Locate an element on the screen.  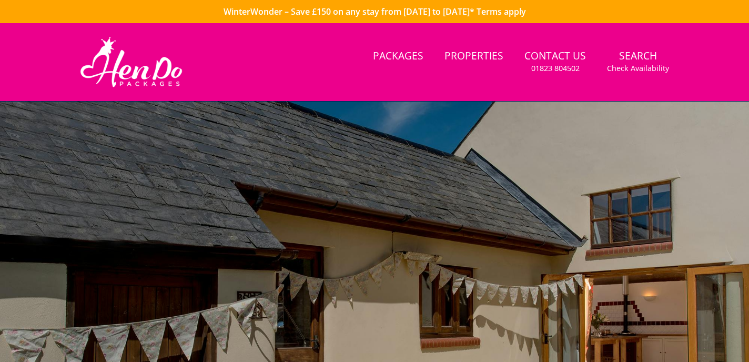
small: 01823 804502 is located at coordinates (555, 68).